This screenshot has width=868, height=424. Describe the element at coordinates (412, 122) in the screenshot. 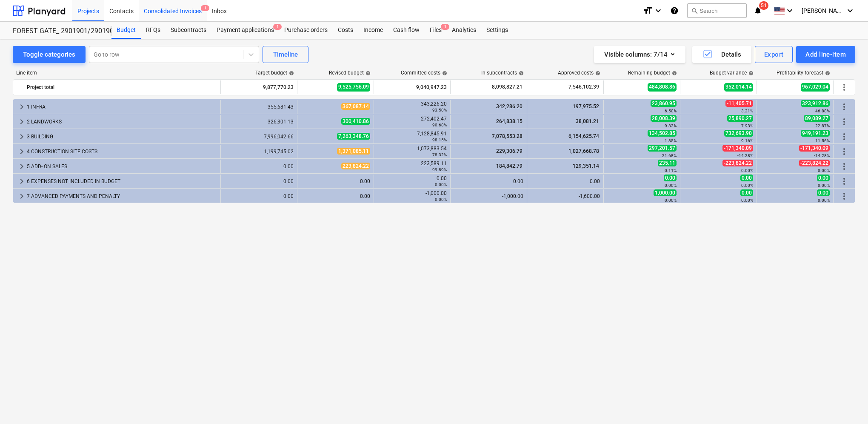

I see `div: 272,402.47` at that location.